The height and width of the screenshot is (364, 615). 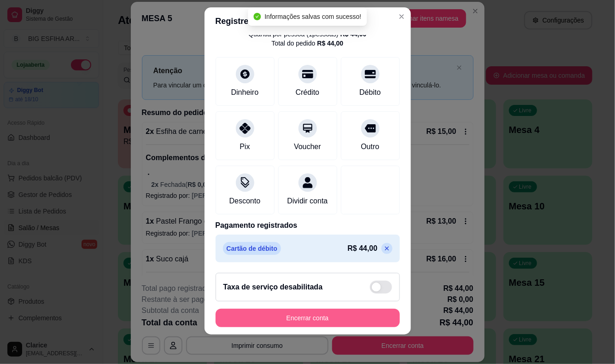 I want to click on div: Pix, so click(x=245, y=147).